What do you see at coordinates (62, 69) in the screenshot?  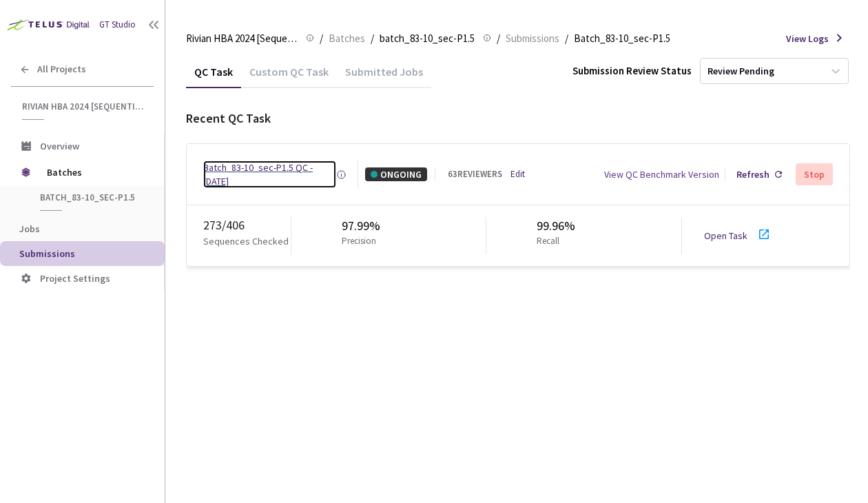 I see `span: All Projects` at bounding box center [62, 69].